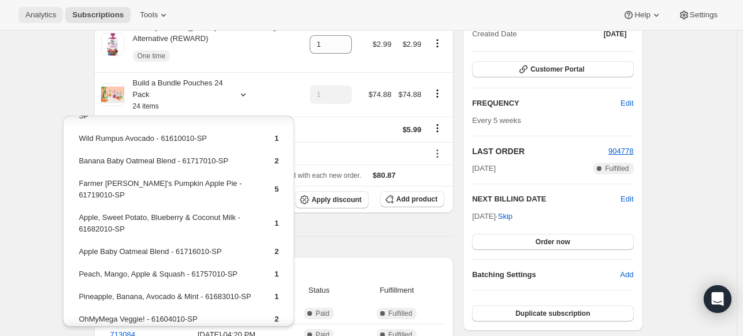  I want to click on button: Order now, so click(553, 242).